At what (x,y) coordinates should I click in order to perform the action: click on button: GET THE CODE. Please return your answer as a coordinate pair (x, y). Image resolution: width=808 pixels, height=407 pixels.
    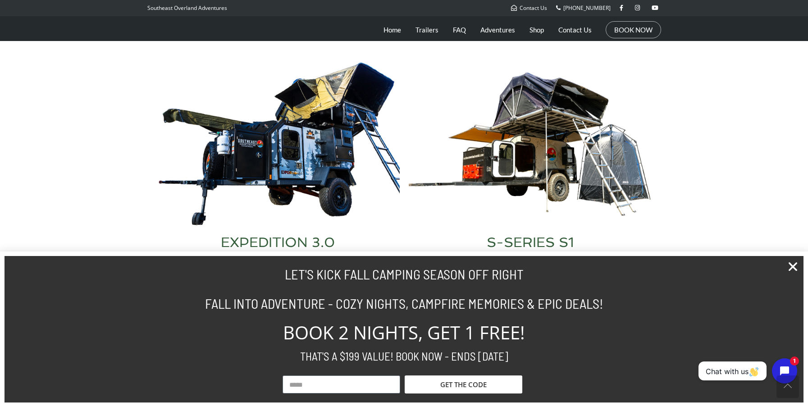
    Looking at the image, I should click on (463, 384).